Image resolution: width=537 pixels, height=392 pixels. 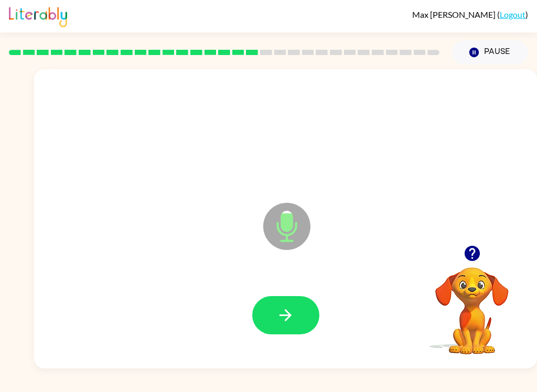 I want to click on img: Literably, so click(x=37, y=16).